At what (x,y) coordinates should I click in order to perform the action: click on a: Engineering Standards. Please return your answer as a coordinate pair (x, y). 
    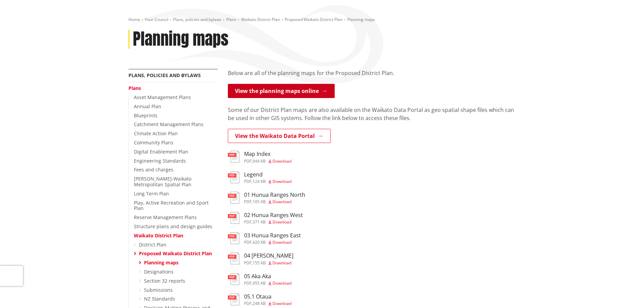
    Looking at the image, I should click on (160, 161).